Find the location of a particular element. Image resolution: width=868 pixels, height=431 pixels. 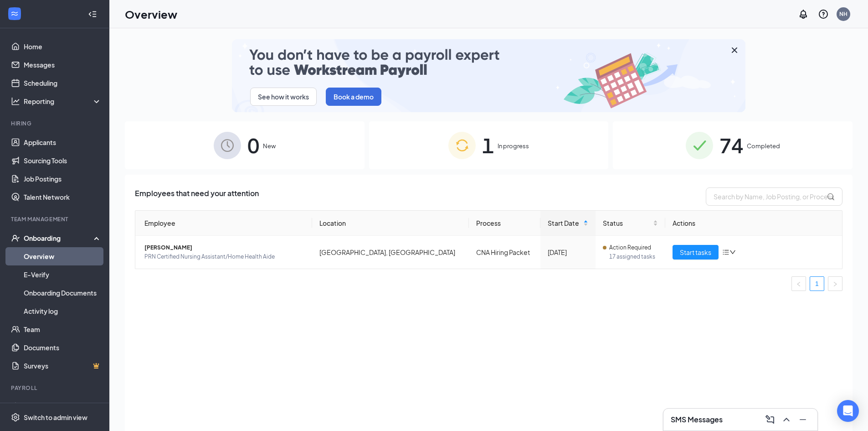

h1: Overview is located at coordinates (151, 14).